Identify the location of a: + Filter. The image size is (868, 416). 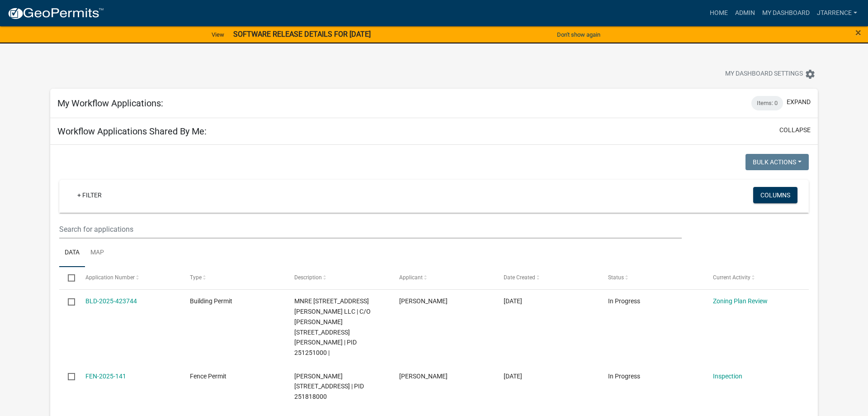
(90, 195).